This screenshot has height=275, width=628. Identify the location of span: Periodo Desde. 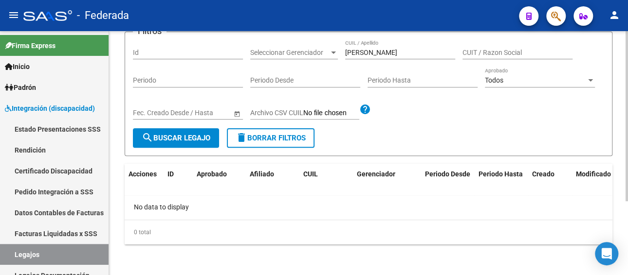
(447, 174).